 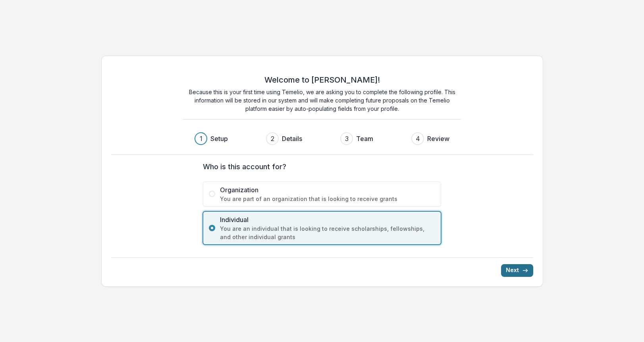 What do you see at coordinates (328, 190) in the screenshot?
I see `span: Organization` at bounding box center [328, 190].